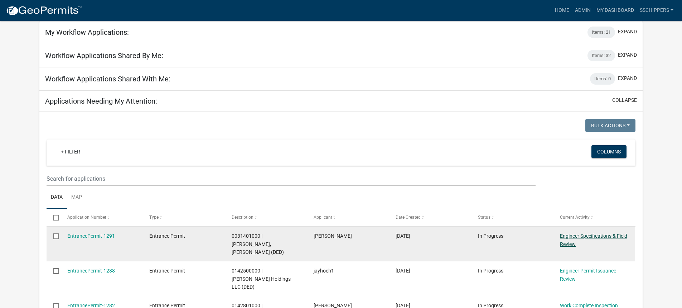  Describe the element at coordinates (430, 217) in the screenshot. I see `datatable-header-cell: Date Created` at that location.